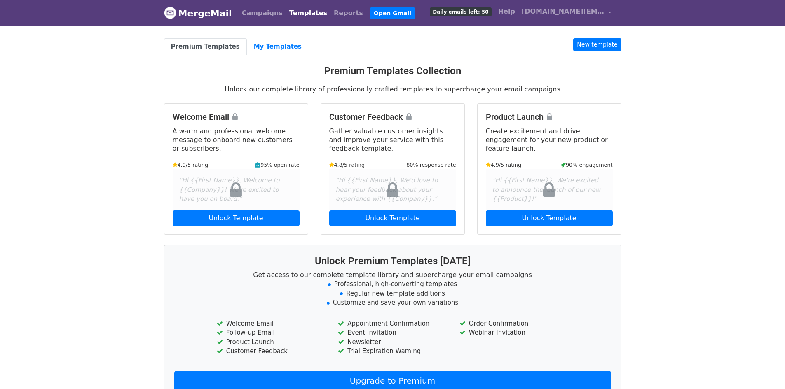  What do you see at coordinates (271, 342) in the screenshot?
I see `li: Product Launch` at bounding box center [271, 342].